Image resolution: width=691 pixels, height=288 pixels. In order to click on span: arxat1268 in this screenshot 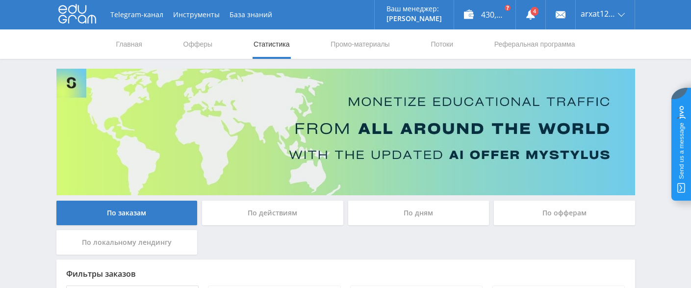, I will do `click(598, 14)`.